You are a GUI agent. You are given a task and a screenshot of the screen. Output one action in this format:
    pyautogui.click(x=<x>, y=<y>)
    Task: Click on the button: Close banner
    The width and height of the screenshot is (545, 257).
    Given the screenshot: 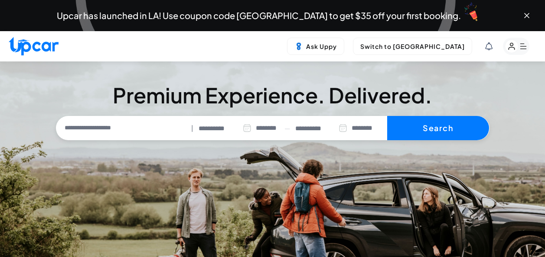 What is the action you would take?
    pyautogui.click(x=526, y=16)
    